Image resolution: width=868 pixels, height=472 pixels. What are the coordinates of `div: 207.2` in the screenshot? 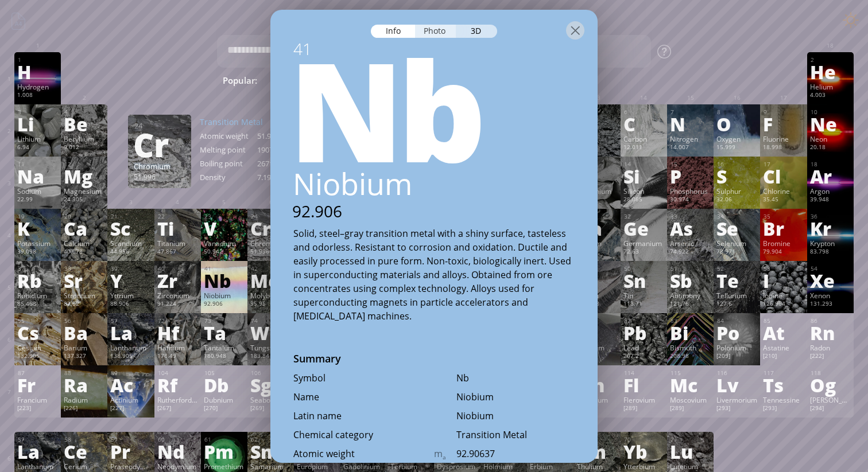 It's located at (643, 357).